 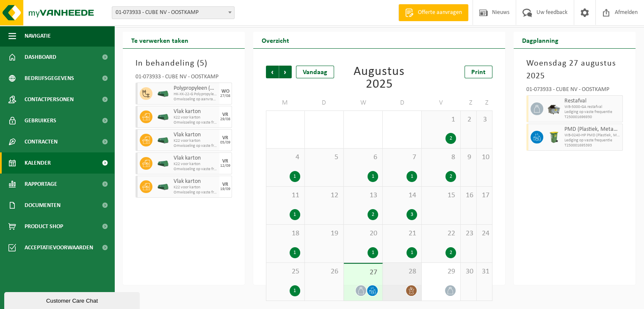 I want to click on span: 9, so click(x=468, y=157).